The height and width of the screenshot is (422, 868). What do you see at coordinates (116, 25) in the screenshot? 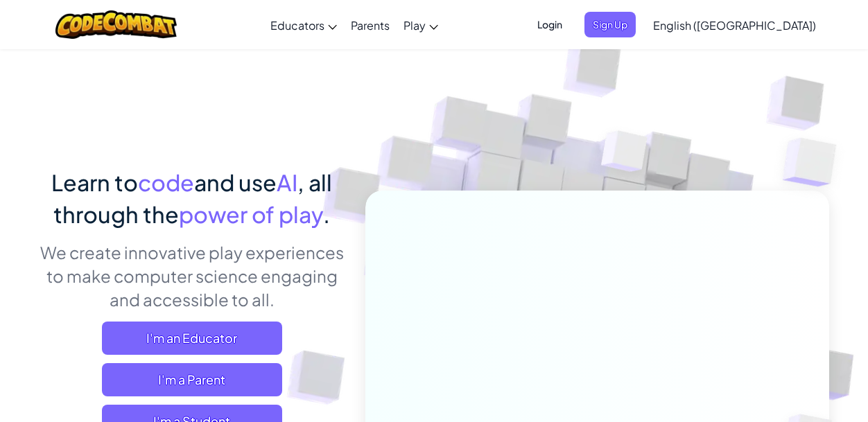
I see `img: CodeCombat logo` at bounding box center [116, 25].